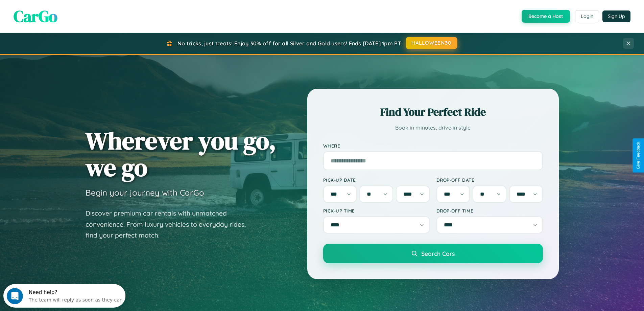  Describe the element at coordinates (546, 16) in the screenshot. I see `button: Become a Host` at that location.